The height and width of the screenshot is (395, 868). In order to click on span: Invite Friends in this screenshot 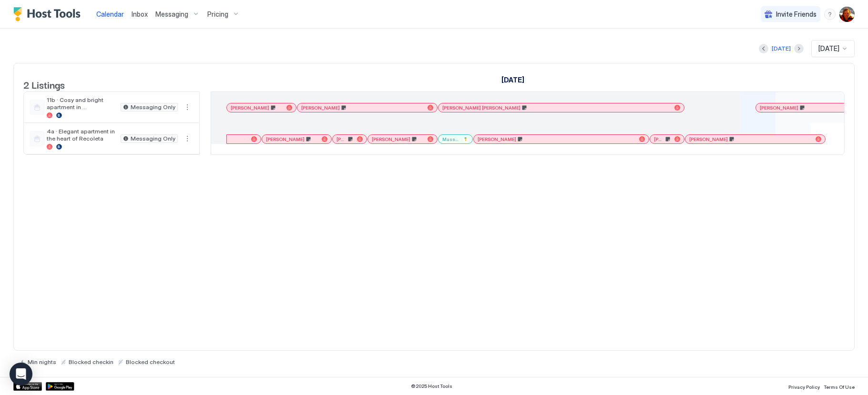, I will do `click(796, 14)`.